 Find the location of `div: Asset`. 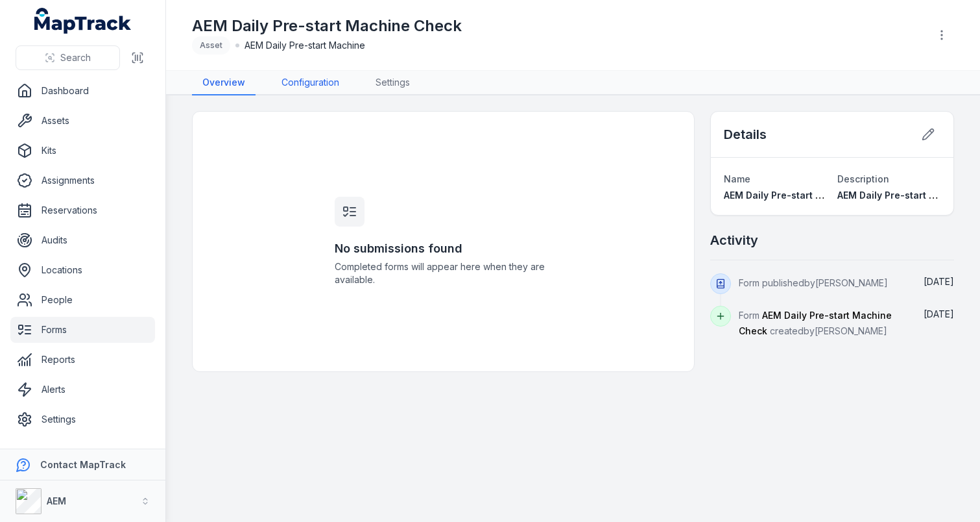

div: Asset is located at coordinates (211, 45).